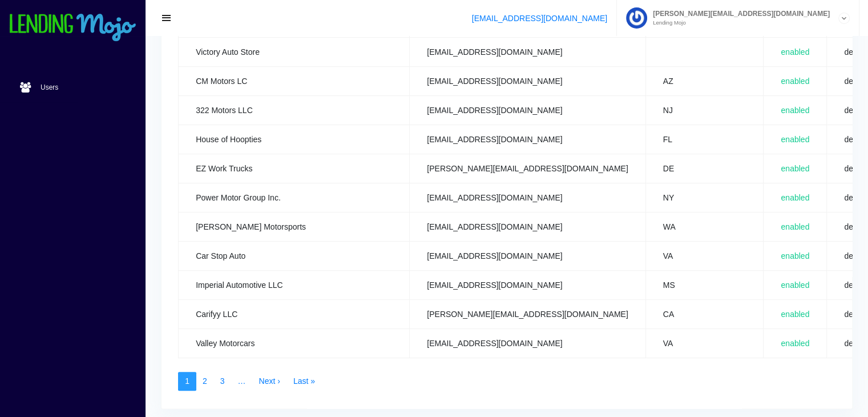 The image size is (868, 417). Describe the element at coordinates (704, 139) in the screenshot. I see `td: FL` at that location.